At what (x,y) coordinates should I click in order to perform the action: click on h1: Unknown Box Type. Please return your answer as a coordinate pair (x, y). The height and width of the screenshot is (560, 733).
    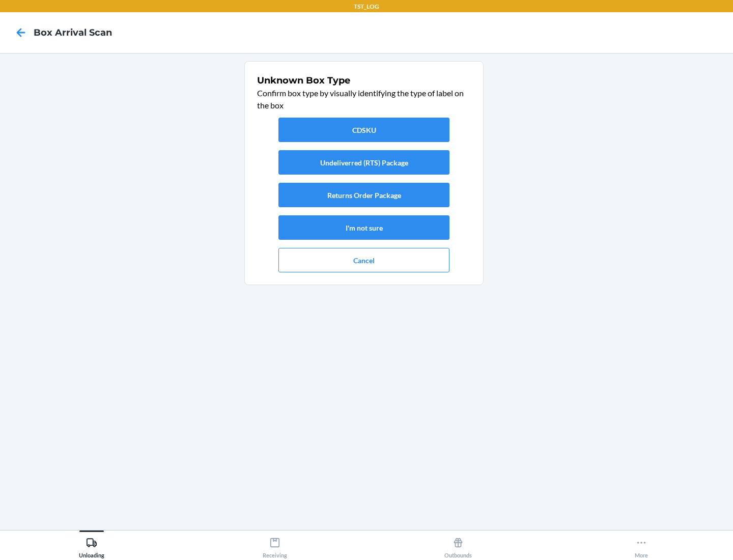
    Looking at the image, I should click on (364, 80).